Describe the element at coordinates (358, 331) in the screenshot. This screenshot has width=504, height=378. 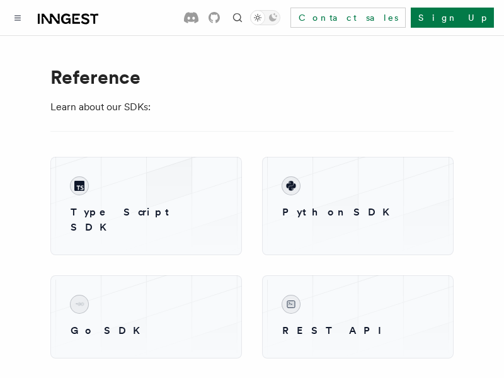
I see `h3: REST API` at that location.